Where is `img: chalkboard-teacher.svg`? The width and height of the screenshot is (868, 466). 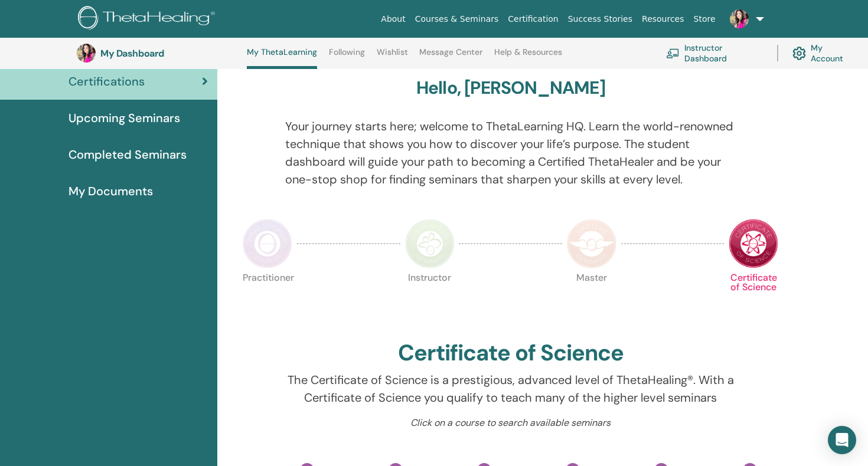
img: chalkboard-teacher.svg is located at coordinates (673, 53).